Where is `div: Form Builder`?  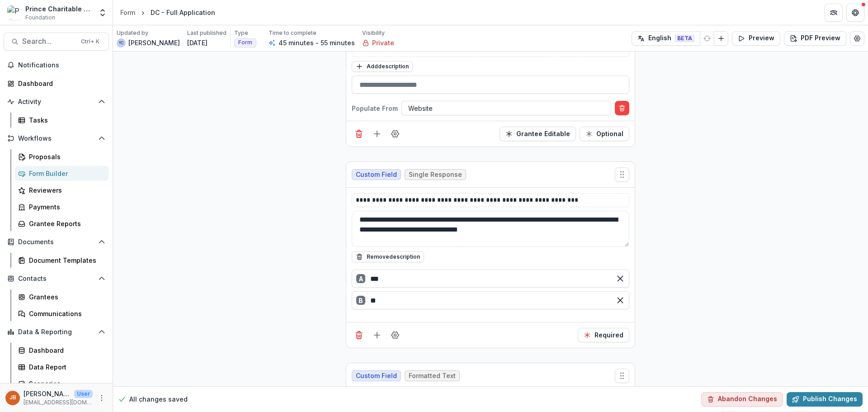
div: Form Builder is located at coordinates (65, 173).